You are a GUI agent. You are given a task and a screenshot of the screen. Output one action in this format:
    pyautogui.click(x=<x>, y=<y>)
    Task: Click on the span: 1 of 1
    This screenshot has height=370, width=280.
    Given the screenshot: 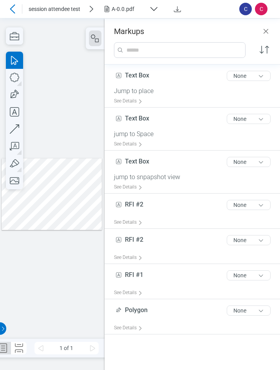 What is the action you would take?
    pyautogui.click(x=67, y=348)
    